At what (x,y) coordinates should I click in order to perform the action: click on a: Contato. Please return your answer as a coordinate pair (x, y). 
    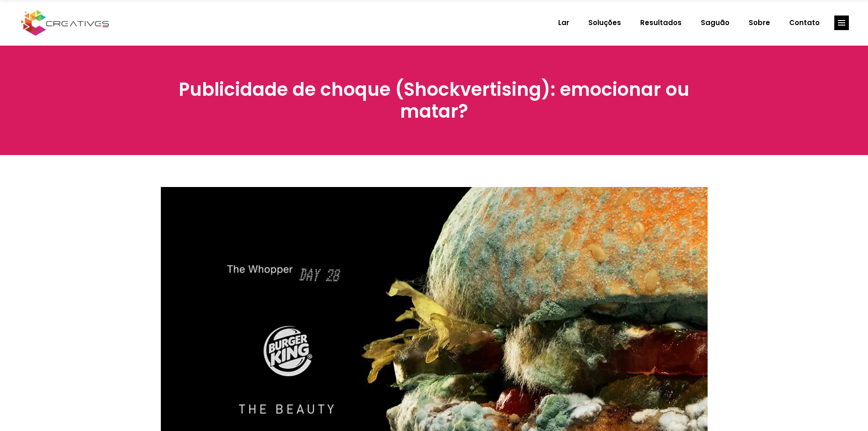
    Looking at the image, I should click on (804, 23).